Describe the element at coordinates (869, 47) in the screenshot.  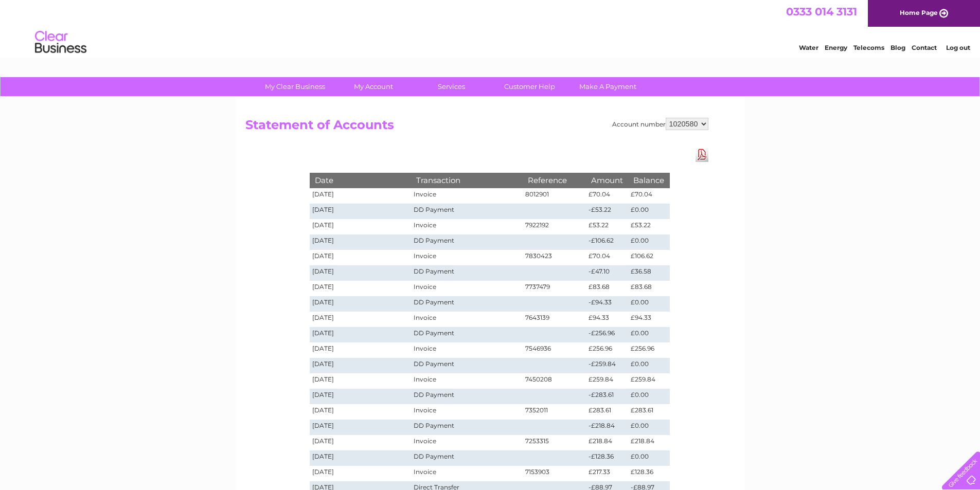
I see `a: Telecoms` at that location.